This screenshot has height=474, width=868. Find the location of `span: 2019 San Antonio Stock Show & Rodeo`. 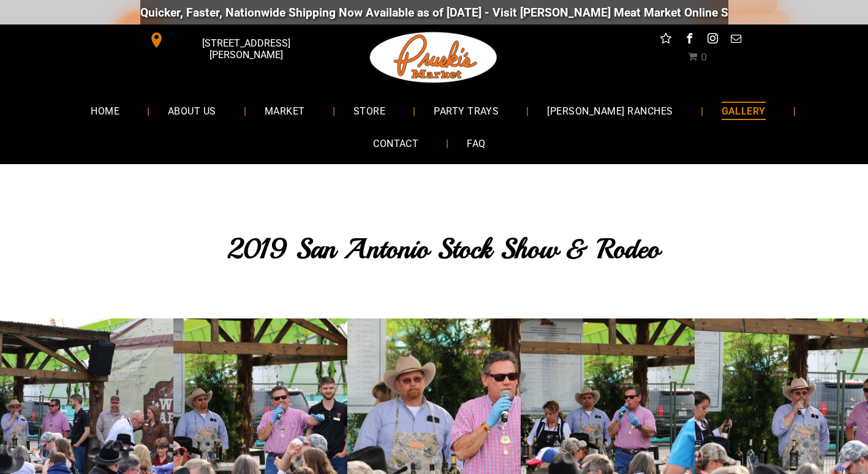

span: 2019 San Antonio Stock Show & Rodeo is located at coordinates (444, 249).